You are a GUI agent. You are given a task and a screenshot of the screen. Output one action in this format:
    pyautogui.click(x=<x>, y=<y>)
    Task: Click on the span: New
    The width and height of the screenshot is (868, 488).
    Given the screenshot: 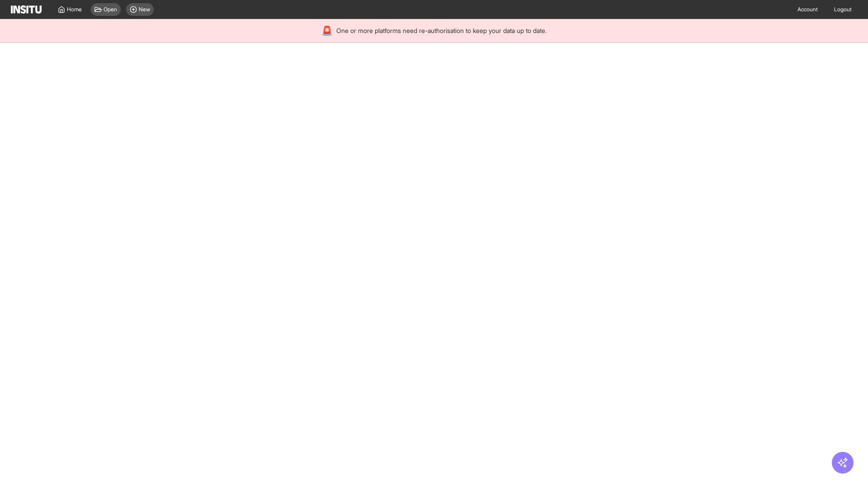 What is the action you would take?
    pyautogui.click(x=144, y=10)
    